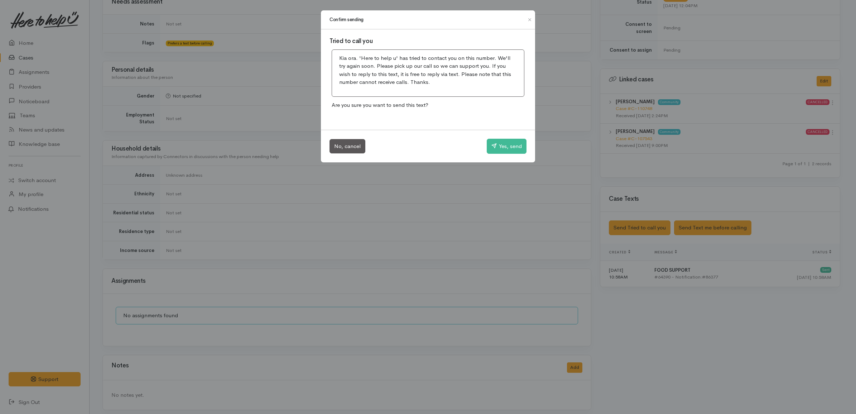 The width and height of the screenshot is (856, 414). I want to click on button: No, cancel, so click(347, 146).